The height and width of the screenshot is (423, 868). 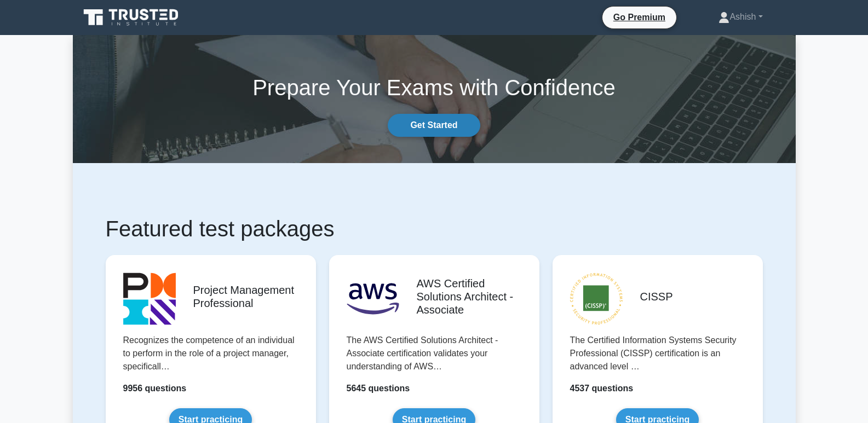 What do you see at coordinates (740, 17) in the screenshot?
I see `a: Ashish` at bounding box center [740, 17].